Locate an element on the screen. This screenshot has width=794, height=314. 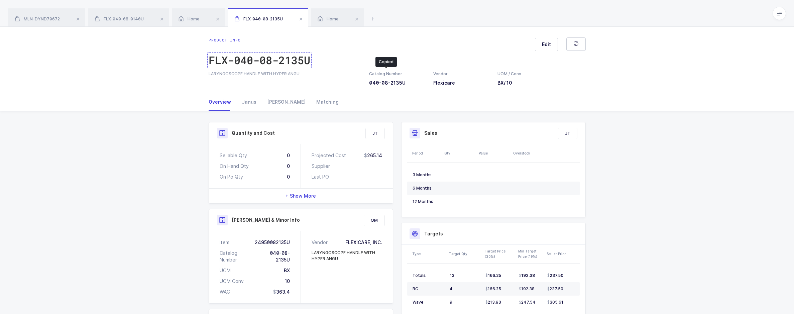
div: UOM is located at coordinates (225, 270).